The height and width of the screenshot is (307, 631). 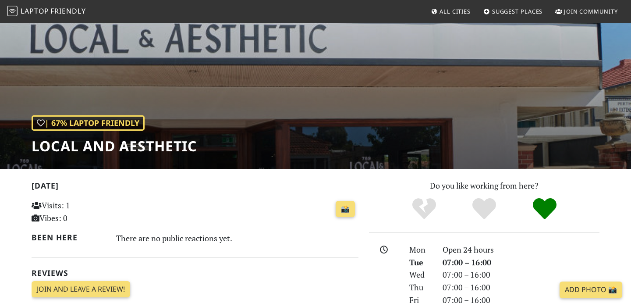 I want to click on div: Thu, so click(x=421, y=287).